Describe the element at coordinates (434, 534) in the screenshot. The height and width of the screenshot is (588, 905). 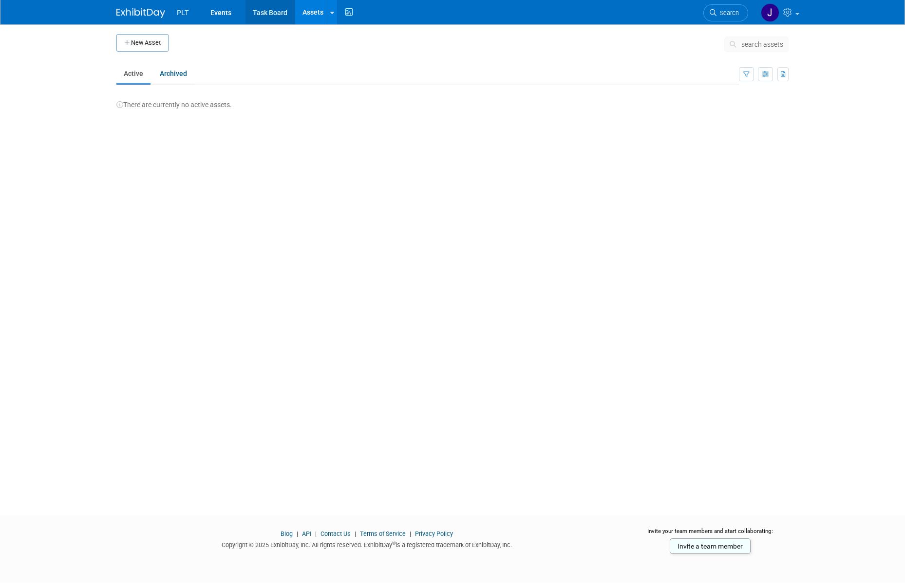
I see `a: Privacy Policy` at that location.